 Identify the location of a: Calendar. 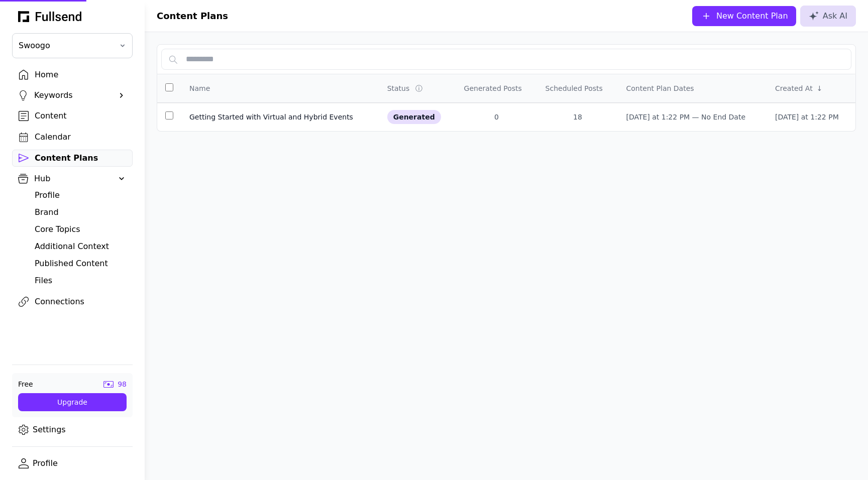
(73, 137).